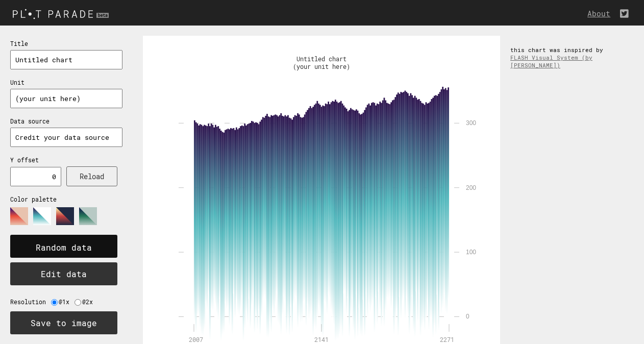 The image size is (644, 344). What do you see at coordinates (472, 124) in the screenshot?
I see `tspan: 300` at bounding box center [472, 124].